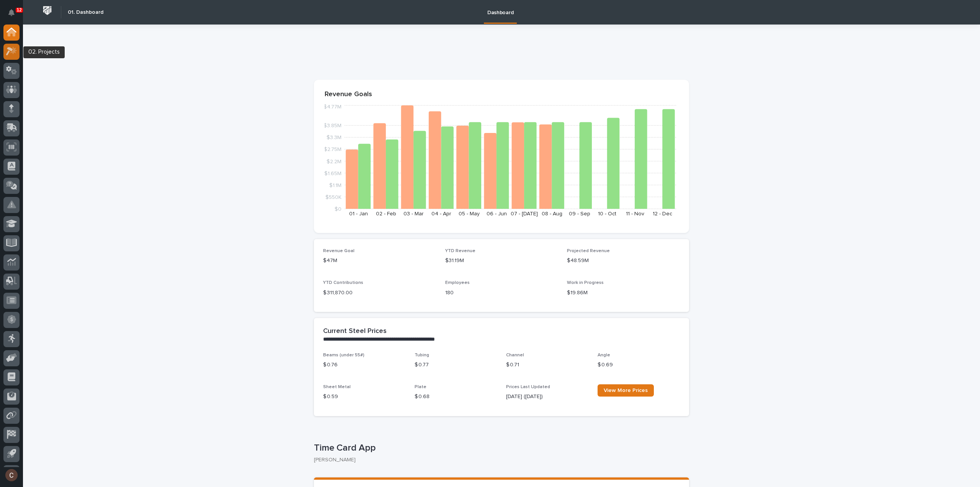  What do you see at coordinates (364, 364) in the screenshot?
I see `p: $ 0.76` at bounding box center [364, 364].